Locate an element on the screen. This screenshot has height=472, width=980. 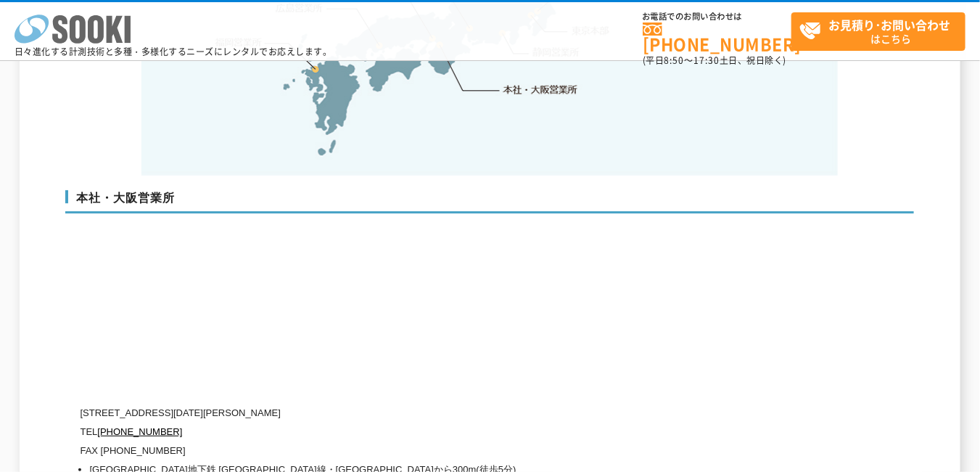
span: (平日 ～ 土日、祝日除く) is located at coordinates (715, 60).